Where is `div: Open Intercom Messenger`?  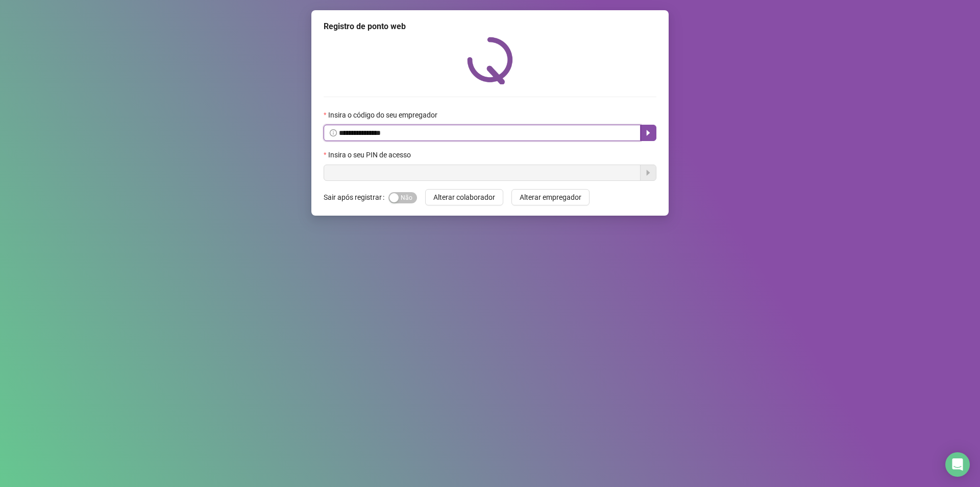 div: Open Intercom Messenger is located at coordinates (957, 464).